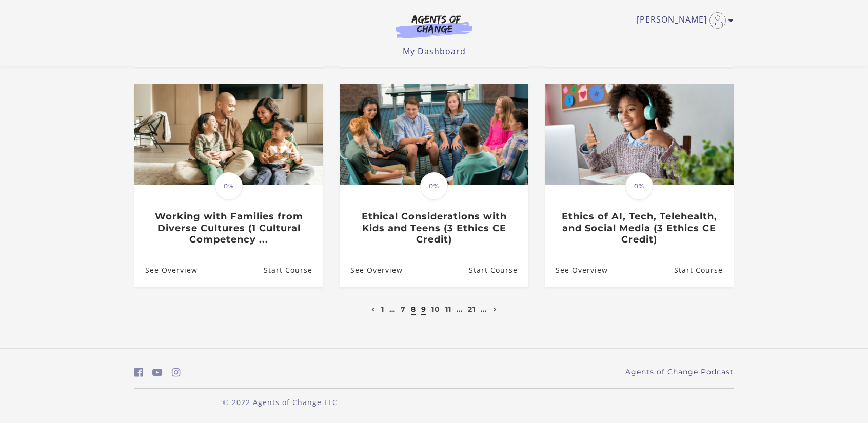  Describe the element at coordinates (434, 51) in the screenshot. I see `a: My Dashboard` at that location.